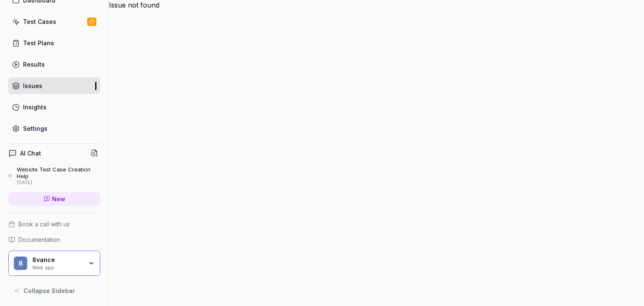  What do you see at coordinates (34, 64) in the screenshot?
I see `div: Results` at bounding box center [34, 64].